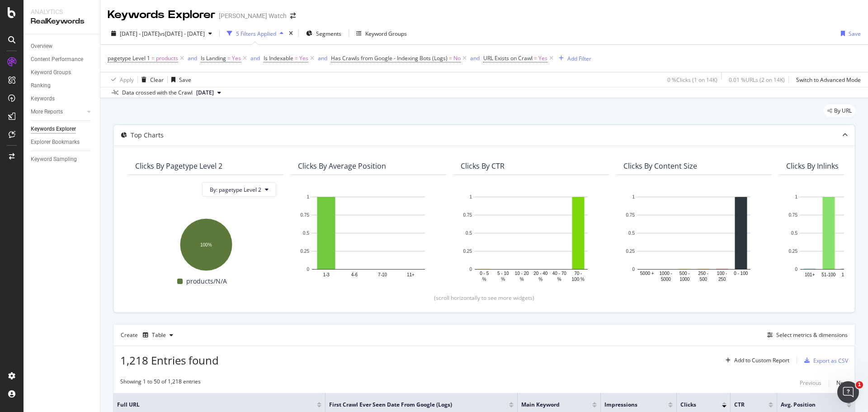  Describe the element at coordinates (62, 60) in the screenshot. I see `a: Content Performance` at that location.